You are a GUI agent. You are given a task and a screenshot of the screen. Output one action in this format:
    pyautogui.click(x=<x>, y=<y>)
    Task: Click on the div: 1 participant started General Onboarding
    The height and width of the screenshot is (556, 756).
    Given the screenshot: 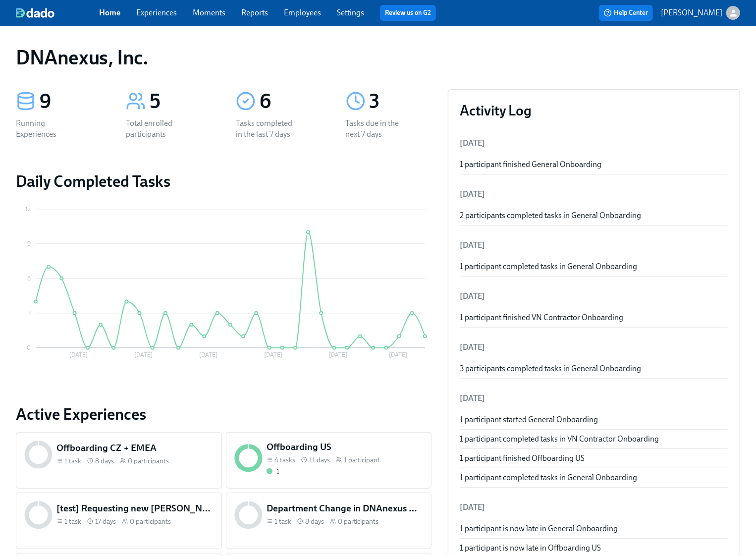 What is the action you would take?
    pyautogui.click(x=594, y=420)
    